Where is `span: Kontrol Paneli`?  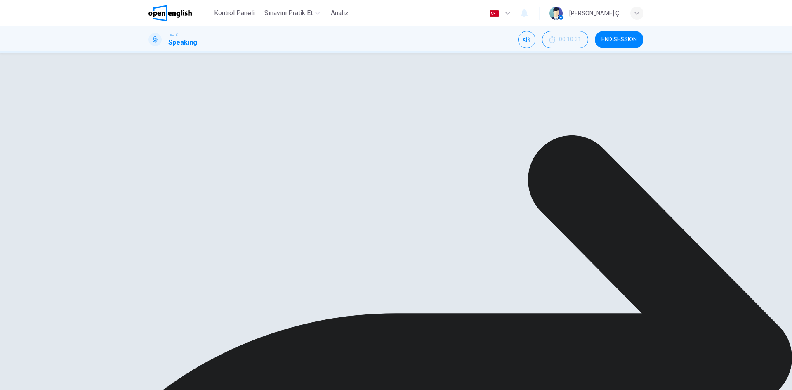
span: Kontrol Paneli is located at coordinates (234, 13).